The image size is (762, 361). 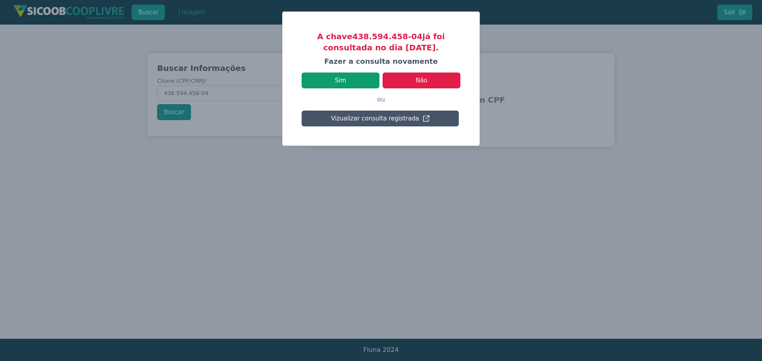 What do you see at coordinates (381, 61) in the screenshot?
I see `h4: Fazer a consulta novamente` at bounding box center [381, 61].